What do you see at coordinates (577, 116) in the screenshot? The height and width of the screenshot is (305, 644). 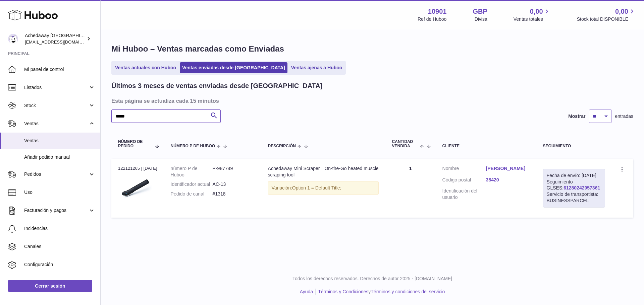 I see `label: Mostrar` at bounding box center [577, 116].